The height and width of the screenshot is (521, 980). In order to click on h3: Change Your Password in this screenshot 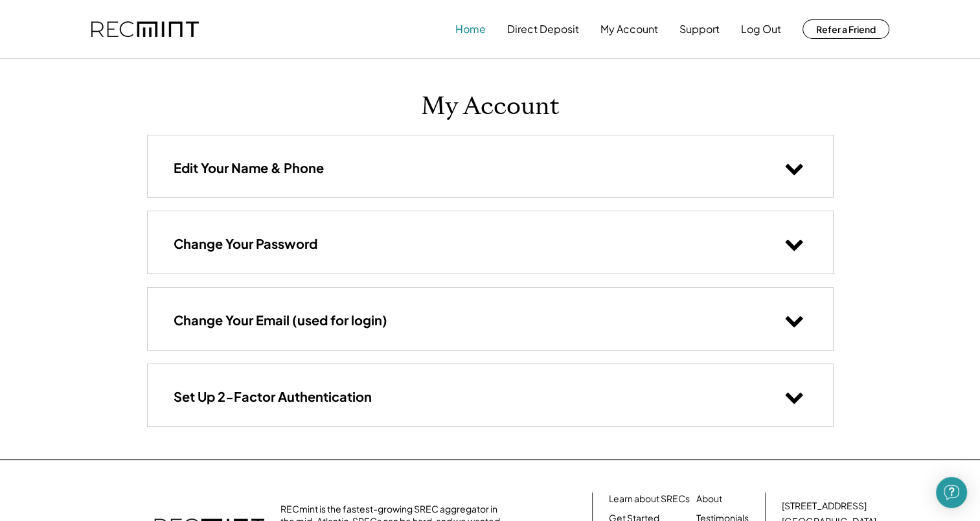, I will do `click(246, 244)`.